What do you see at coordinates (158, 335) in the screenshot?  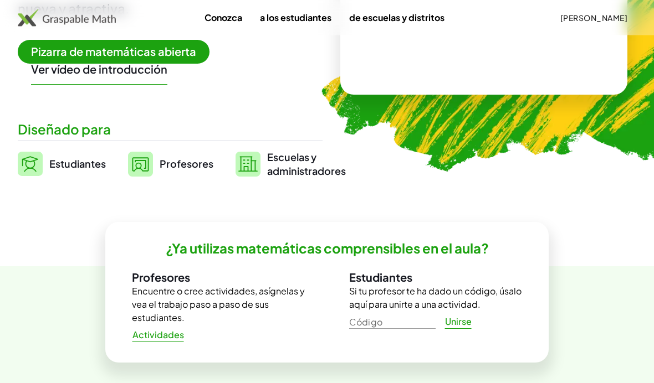 I see `font: Actividades` at bounding box center [158, 335].